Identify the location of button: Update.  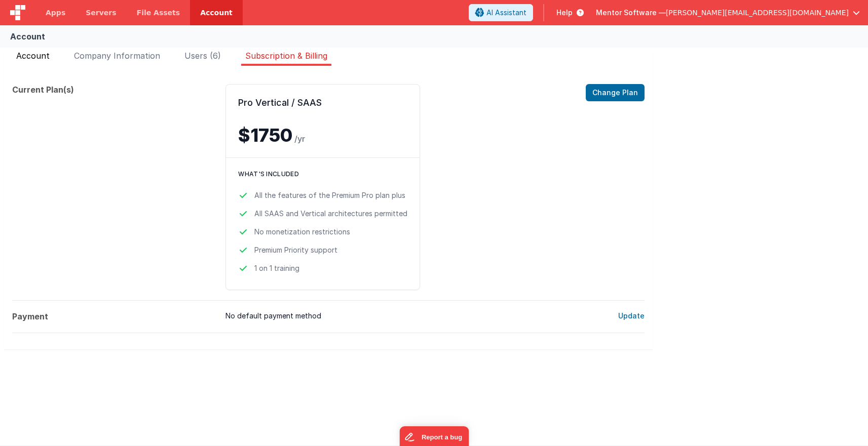
(631, 316).